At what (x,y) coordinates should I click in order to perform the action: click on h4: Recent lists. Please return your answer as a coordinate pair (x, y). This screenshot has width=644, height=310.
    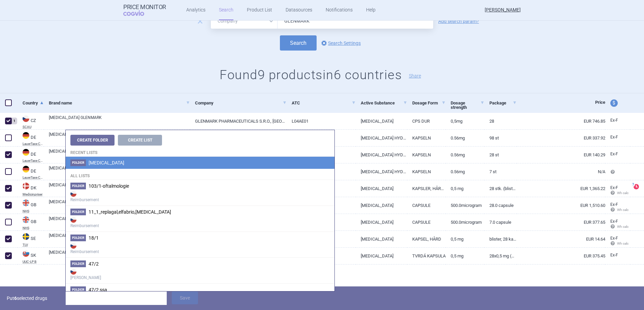
    Looking at the image, I should click on (200, 151).